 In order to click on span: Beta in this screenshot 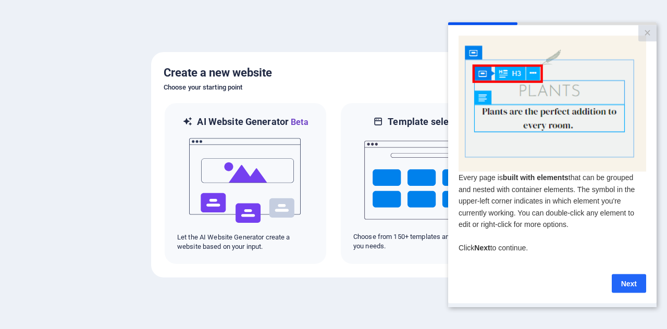, I will do `click(299, 122)`.